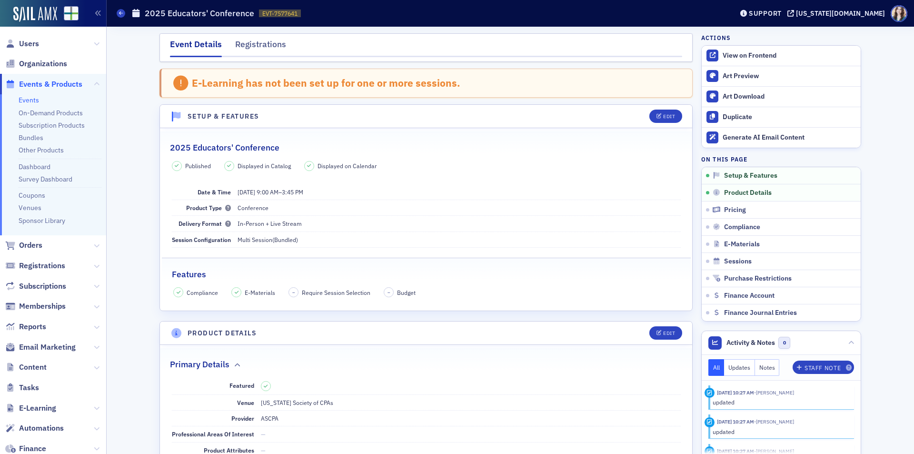 The height and width of the screenshot is (454, 914). I want to click on h1: 2025 Educators' Conference, so click(200, 13).